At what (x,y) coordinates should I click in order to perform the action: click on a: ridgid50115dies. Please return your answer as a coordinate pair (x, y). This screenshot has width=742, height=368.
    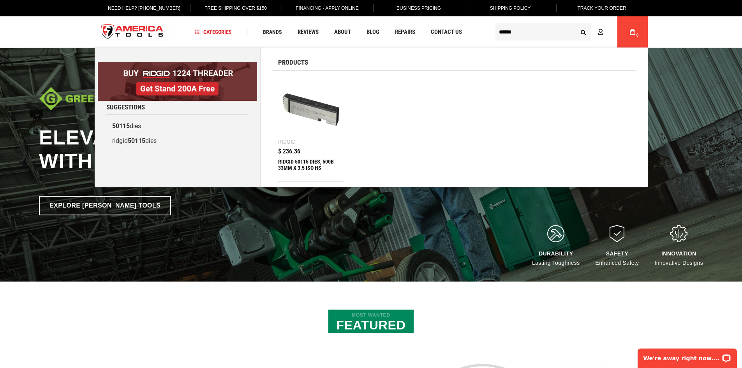
    Looking at the image, I should click on (177, 141).